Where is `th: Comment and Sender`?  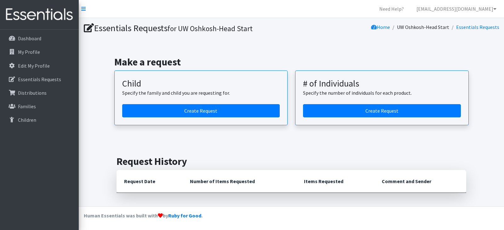
th: Comment and Sender is located at coordinates (420, 181).